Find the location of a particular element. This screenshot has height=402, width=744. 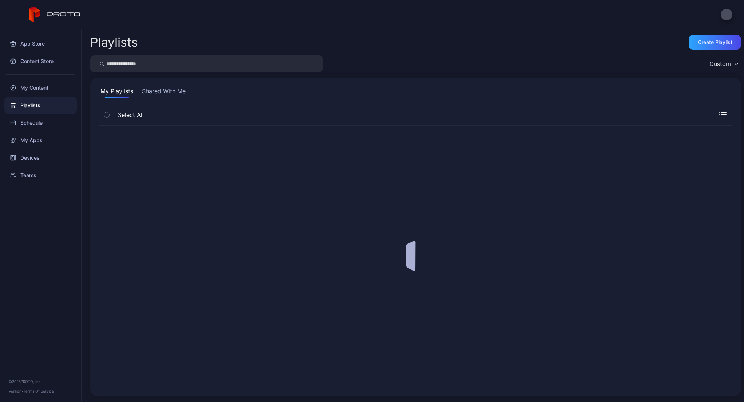

button: Custom is located at coordinates (724, 64).